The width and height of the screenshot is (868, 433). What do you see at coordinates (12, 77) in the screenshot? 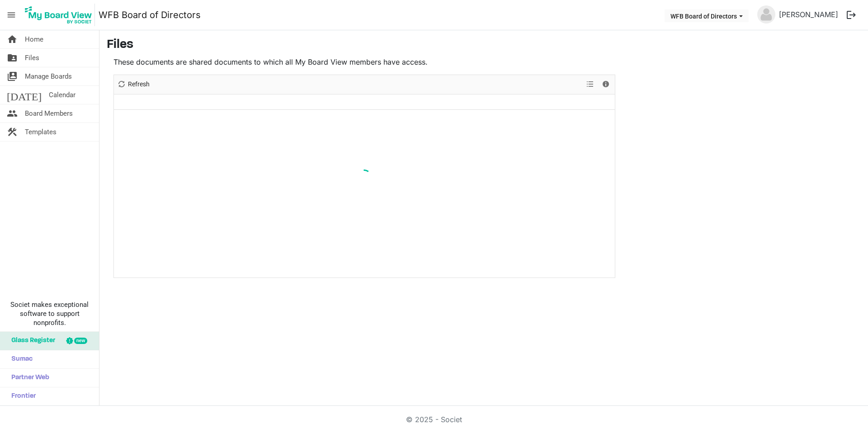
I see `span: switch_account` at bounding box center [12, 77].